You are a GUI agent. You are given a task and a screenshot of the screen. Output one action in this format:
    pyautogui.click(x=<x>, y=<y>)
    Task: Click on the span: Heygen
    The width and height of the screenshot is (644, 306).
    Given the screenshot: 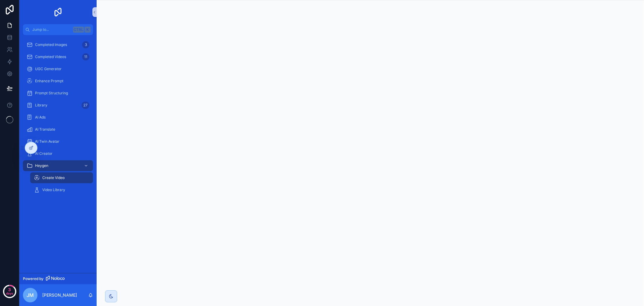 What is the action you would take?
    pyautogui.click(x=42, y=165)
    